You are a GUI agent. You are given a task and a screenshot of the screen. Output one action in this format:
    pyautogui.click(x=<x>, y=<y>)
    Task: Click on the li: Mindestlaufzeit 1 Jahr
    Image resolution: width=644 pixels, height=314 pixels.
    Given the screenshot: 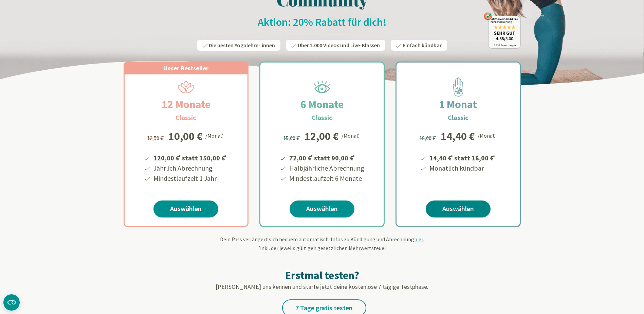 What is the action you would take?
    pyautogui.click(x=190, y=178)
    